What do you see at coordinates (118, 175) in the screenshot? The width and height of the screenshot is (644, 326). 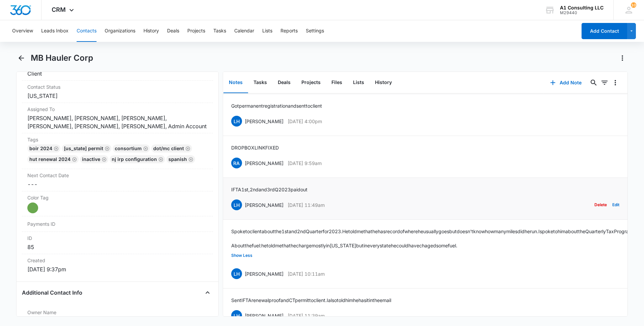 I see `label: Next Contact Date` at bounding box center [118, 175].